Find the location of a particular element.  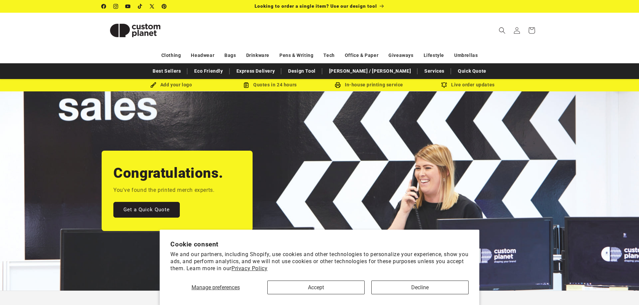

img: Order updates is located at coordinates (444, 85).